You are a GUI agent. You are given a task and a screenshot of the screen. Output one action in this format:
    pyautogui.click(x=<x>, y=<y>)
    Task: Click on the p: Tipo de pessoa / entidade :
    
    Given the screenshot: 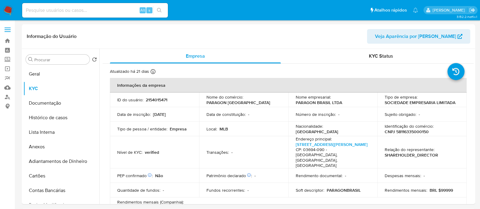 What is the action you would take?
    pyautogui.click(x=142, y=129)
    